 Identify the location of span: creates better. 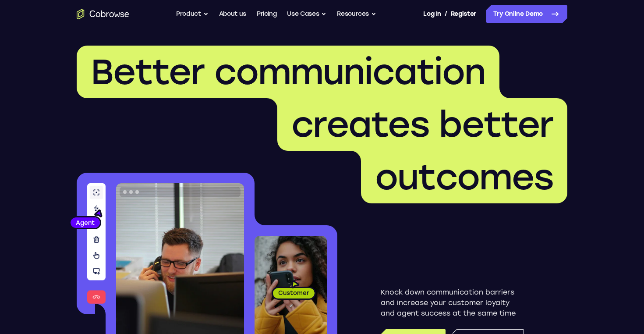
(422, 124).